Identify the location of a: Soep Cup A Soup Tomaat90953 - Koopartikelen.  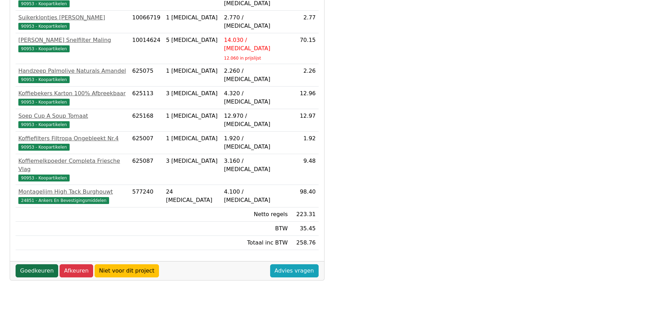
(72, 120).